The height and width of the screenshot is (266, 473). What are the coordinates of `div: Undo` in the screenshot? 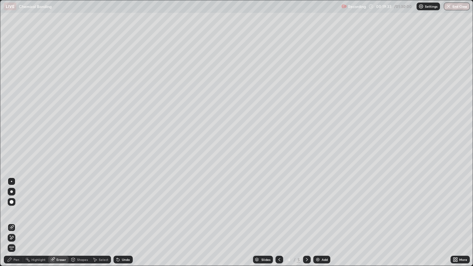 It's located at (126, 260).